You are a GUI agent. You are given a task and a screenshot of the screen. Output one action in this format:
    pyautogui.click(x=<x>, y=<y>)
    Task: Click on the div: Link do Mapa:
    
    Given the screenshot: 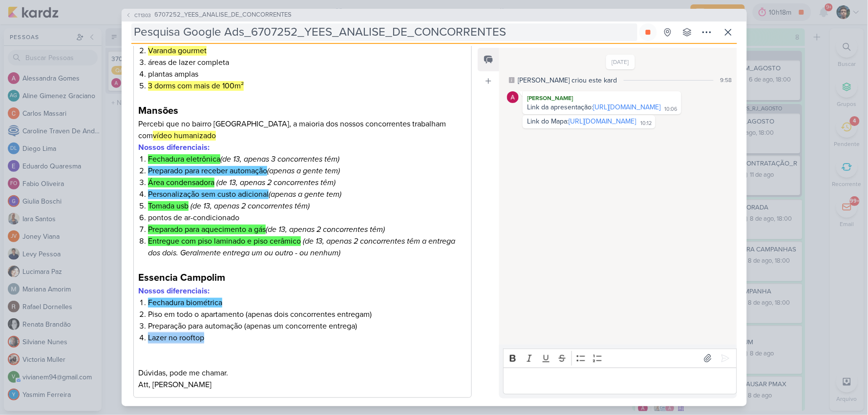 What is the action you would take?
    pyautogui.click(x=581, y=121)
    